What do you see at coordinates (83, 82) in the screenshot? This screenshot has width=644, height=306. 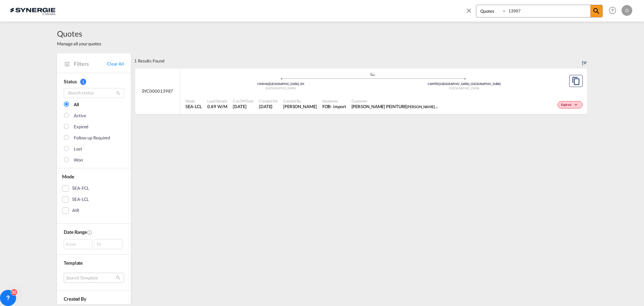 I see `span: 1` at bounding box center [83, 82].